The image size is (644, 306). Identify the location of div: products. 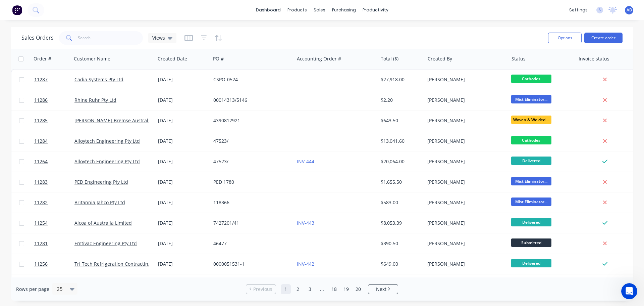
(298, 10).